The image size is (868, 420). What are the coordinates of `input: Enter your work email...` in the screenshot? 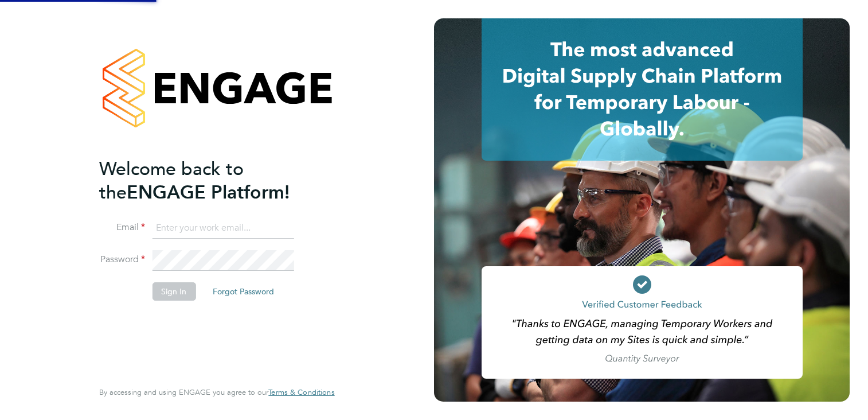 It's located at (222, 229).